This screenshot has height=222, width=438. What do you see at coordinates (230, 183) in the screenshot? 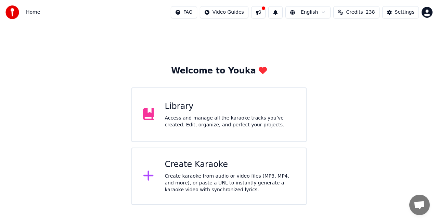
I see `div: Create karaoke from audio or video files (MP3, MP4, and more), or paste a URL to instantly genera...` at bounding box center [230, 183].